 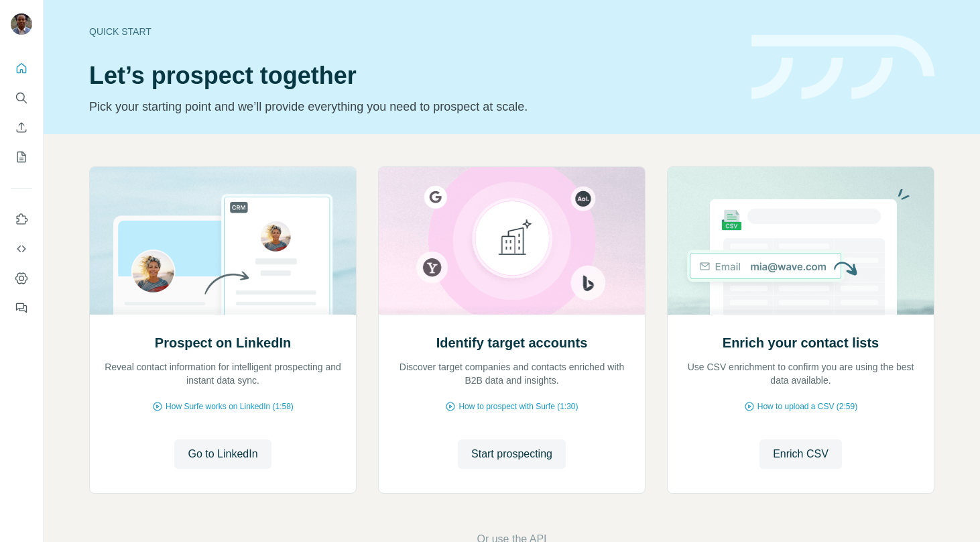 I want to click on p: Use CSV enrichment to confirm you are using the best data available., so click(x=800, y=374).